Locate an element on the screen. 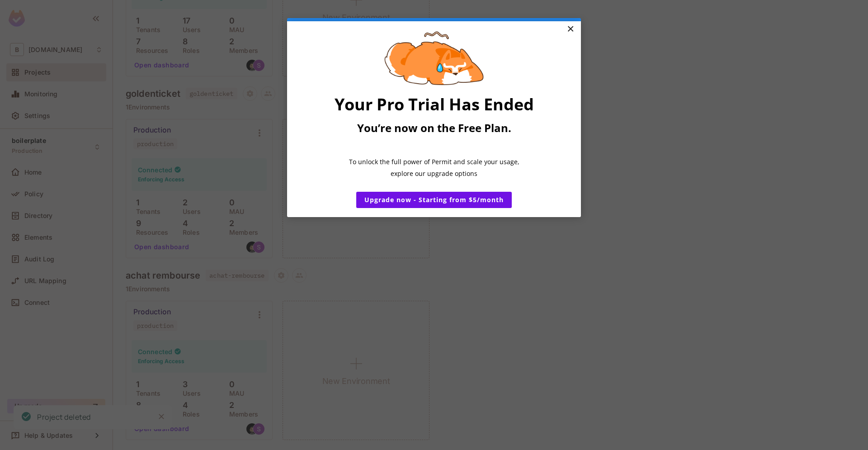 The width and height of the screenshot is (868, 450). span: You’re now on the Free Plan. is located at coordinates (434, 127).